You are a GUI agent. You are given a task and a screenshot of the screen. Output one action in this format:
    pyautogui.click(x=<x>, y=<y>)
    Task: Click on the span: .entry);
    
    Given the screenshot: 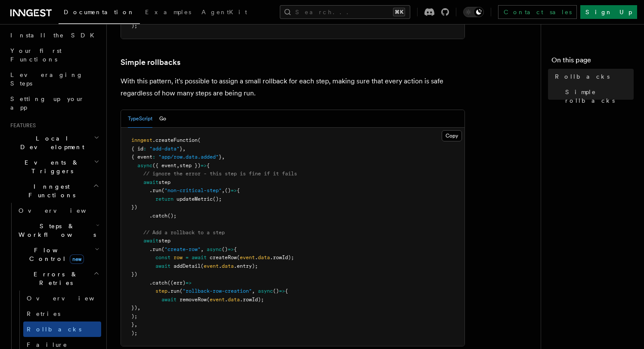 What is the action you would take?
    pyautogui.click(x=246, y=266)
    